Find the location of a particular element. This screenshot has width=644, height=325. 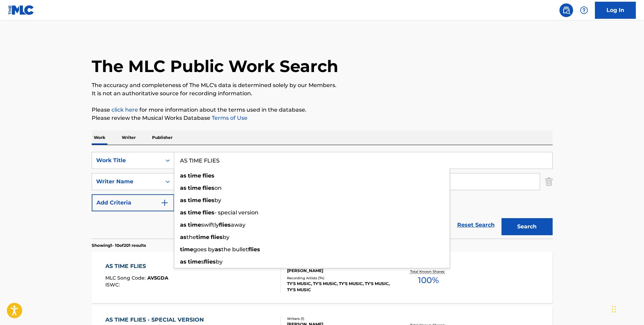

p: It is not an authoritative source for recording information. is located at coordinates (322, 94).